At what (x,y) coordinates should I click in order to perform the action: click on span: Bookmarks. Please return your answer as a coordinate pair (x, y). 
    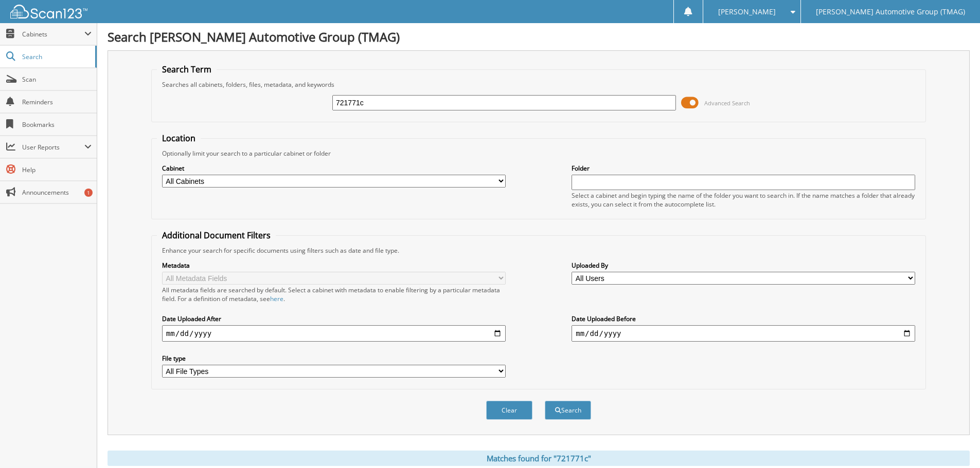
    Looking at the image, I should click on (57, 124).